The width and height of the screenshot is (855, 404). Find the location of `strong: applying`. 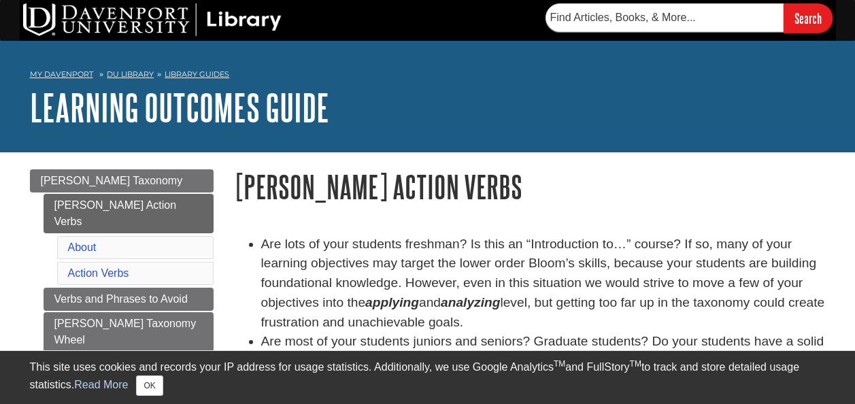

strong: applying is located at coordinates (392, 302).